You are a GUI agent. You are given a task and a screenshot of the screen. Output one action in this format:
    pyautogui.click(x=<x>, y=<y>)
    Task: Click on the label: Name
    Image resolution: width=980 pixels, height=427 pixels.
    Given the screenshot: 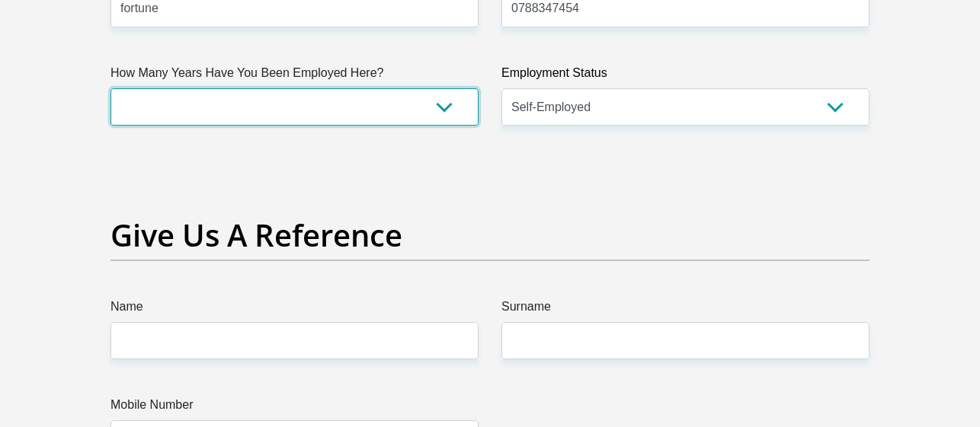 What is the action you would take?
    pyautogui.click(x=294, y=310)
    